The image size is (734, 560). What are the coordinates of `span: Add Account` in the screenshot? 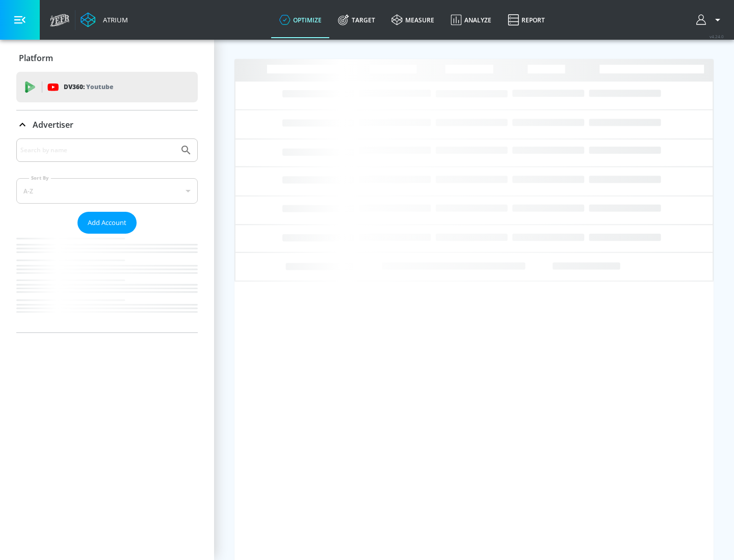 It's located at (107, 222).